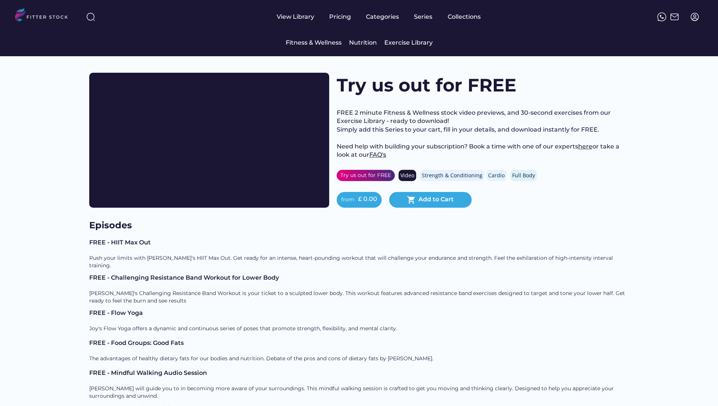 Image resolution: width=718 pixels, height=406 pixels. I want to click on div: Categories, so click(382, 17).